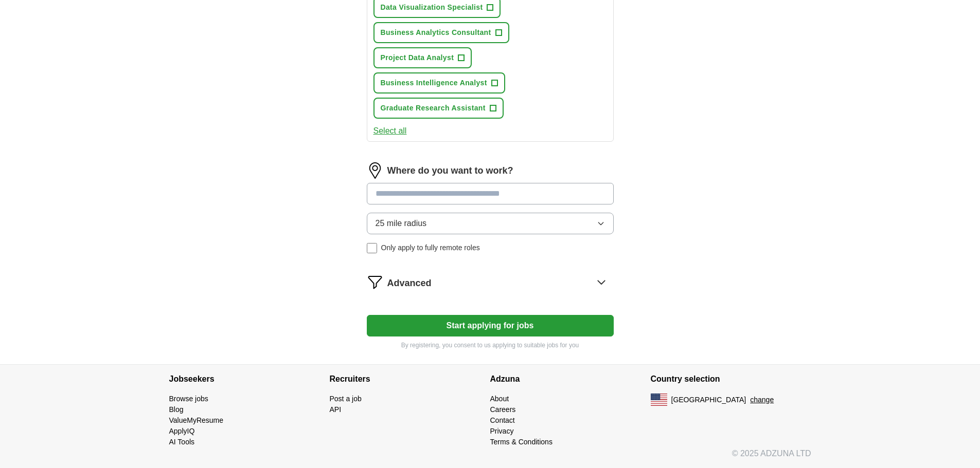  I want to click on a: AI Tools, so click(182, 442).